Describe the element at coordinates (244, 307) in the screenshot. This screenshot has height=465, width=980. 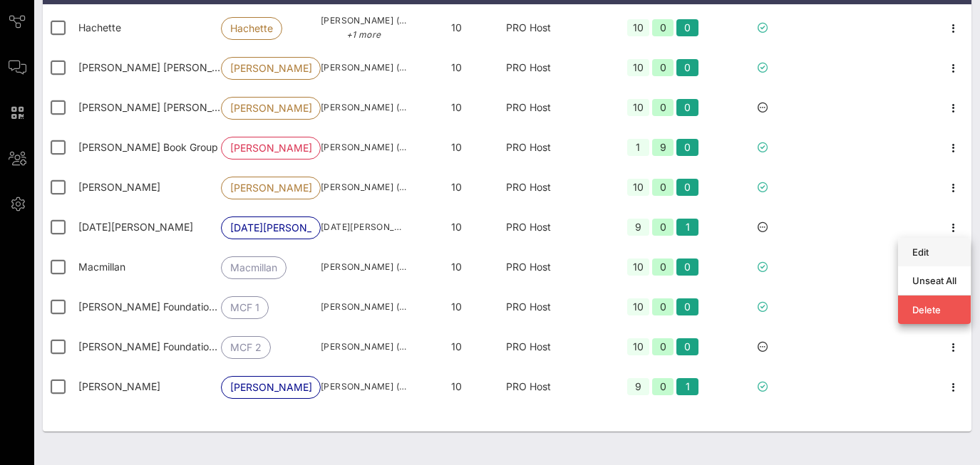
I see `span: MCF 1` at that location.